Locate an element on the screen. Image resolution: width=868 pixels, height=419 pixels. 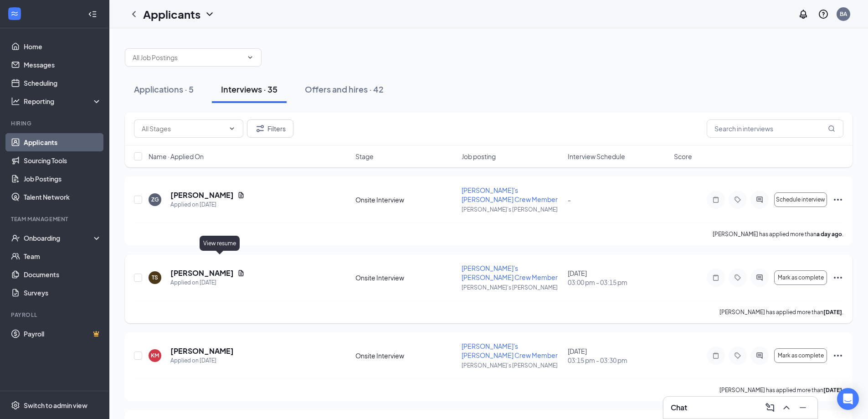
span: Interview Schedule is located at coordinates (596, 156).